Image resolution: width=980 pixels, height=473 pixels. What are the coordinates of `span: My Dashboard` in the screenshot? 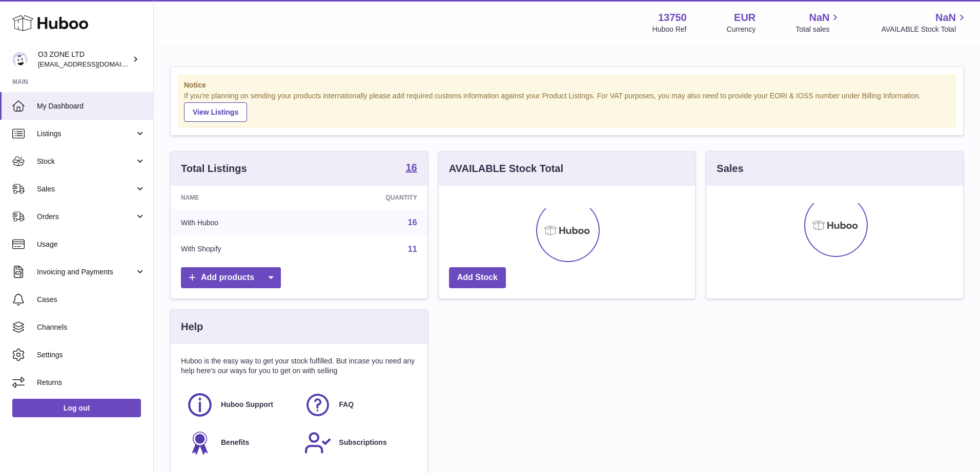 It's located at (91, 106).